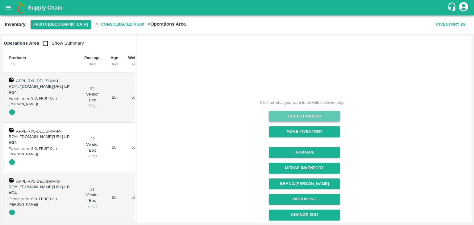 This screenshot has width=474, height=225. I want to click on span: 600, so click(135, 97).